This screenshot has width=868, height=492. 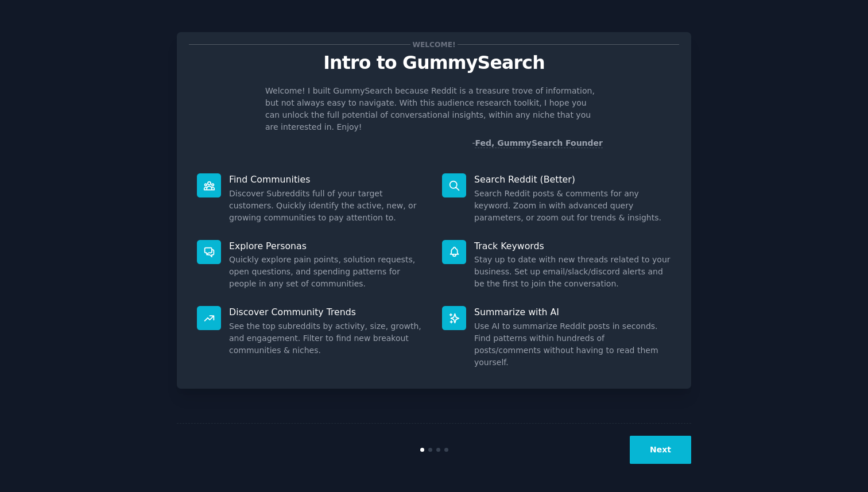 I want to click on dd: Quickly explore pain points, solution requests, open questions, and spending patterns for people ..., so click(x=327, y=272).